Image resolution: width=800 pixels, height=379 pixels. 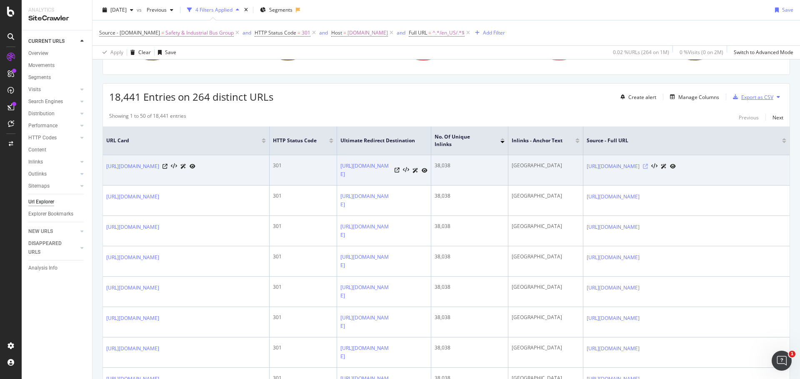 I want to click on div: Manage Columns, so click(x=698, y=97).